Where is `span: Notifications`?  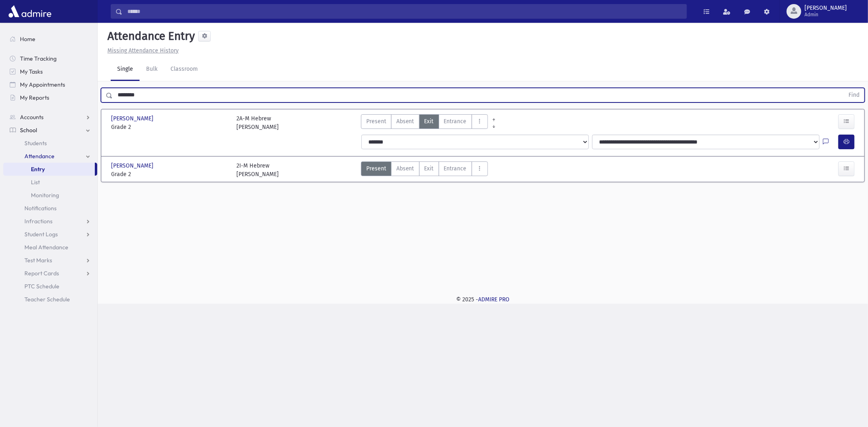
span: Notifications is located at coordinates (41, 208).